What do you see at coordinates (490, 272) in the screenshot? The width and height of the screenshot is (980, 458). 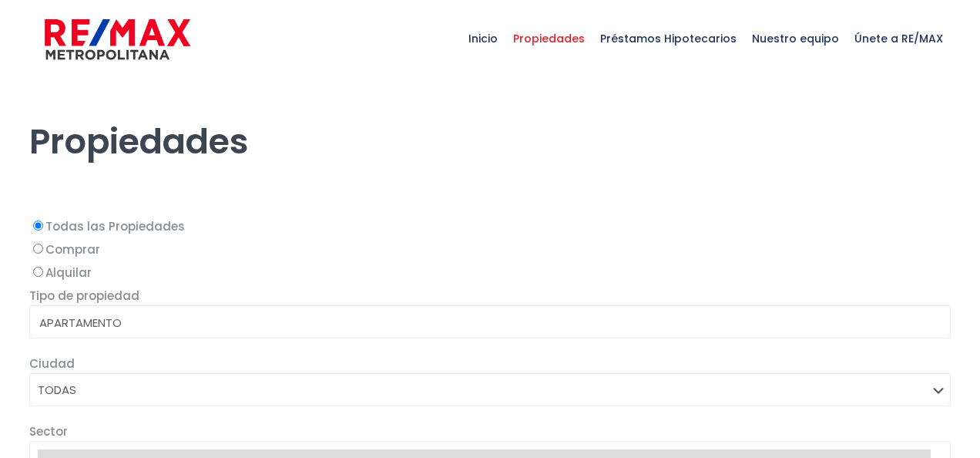 I see `label: Alquilar` at bounding box center [490, 272].